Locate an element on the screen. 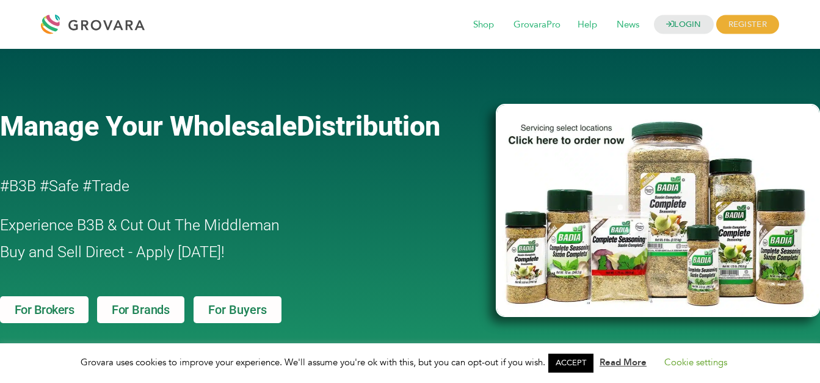  a: Read More is located at coordinates (623, 362).